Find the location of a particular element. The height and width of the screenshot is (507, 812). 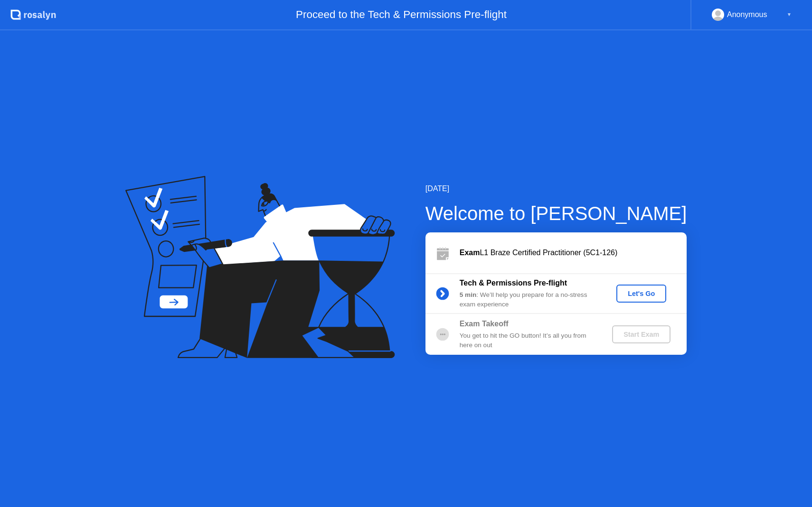

b: Exam is located at coordinates (469, 252).